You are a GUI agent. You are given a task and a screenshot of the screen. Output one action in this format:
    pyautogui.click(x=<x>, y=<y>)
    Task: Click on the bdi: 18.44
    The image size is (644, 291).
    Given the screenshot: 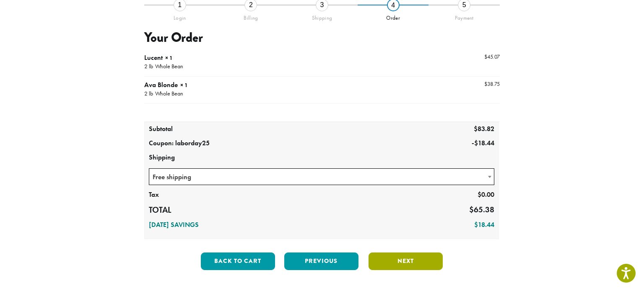 What is the action you would take?
    pyautogui.click(x=484, y=224)
    